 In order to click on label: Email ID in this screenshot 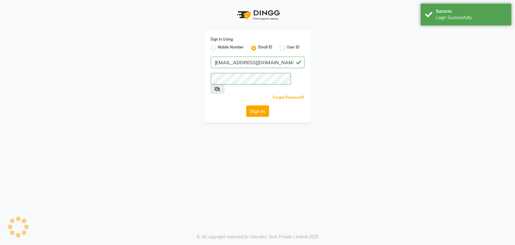, I will do `click(266, 48)`.